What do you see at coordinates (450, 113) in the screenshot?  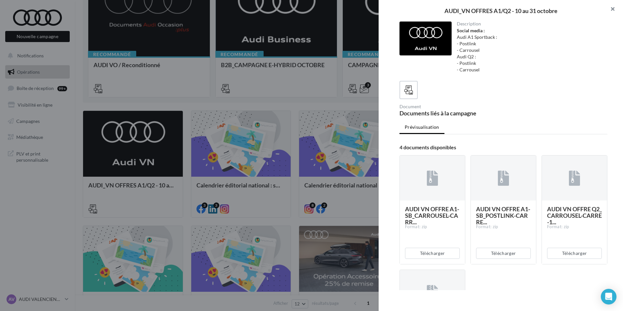 I see `div: Documents liés à la campagne` at bounding box center [450, 113].